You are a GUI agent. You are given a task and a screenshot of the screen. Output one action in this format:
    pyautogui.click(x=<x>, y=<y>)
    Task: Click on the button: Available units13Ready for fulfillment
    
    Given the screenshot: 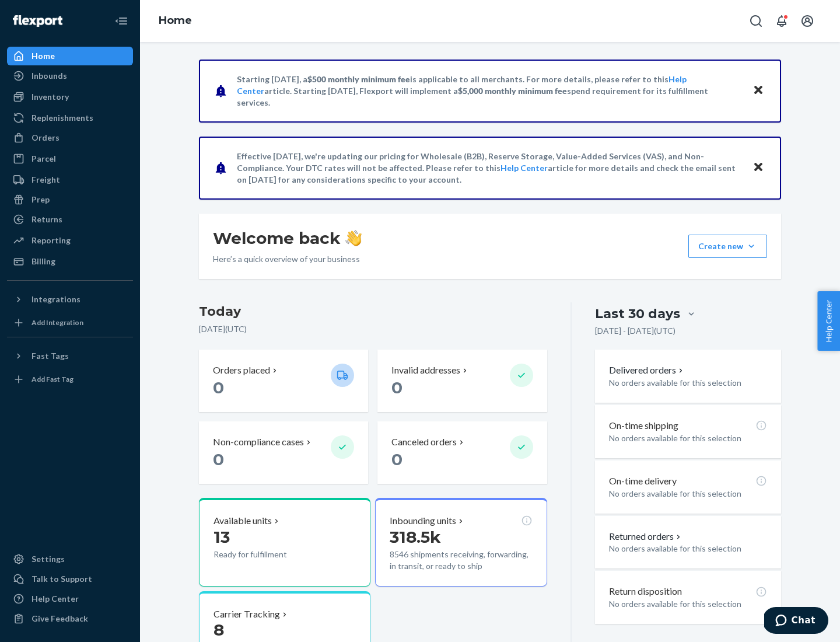 What is the action you would take?
    pyautogui.click(x=284, y=542)
    